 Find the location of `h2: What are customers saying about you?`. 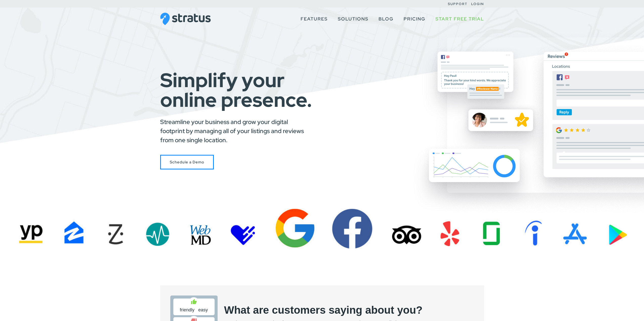

h2: What are customers saying about you? is located at coordinates (324, 310).